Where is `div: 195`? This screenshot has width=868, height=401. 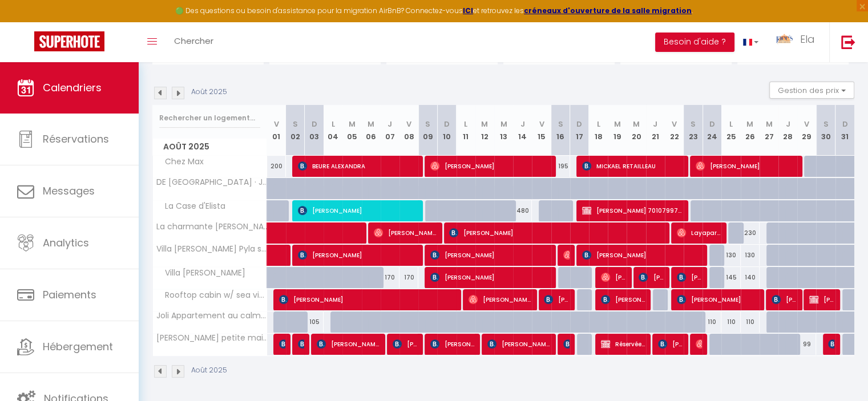
div: 195 is located at coordinates (560, 166).